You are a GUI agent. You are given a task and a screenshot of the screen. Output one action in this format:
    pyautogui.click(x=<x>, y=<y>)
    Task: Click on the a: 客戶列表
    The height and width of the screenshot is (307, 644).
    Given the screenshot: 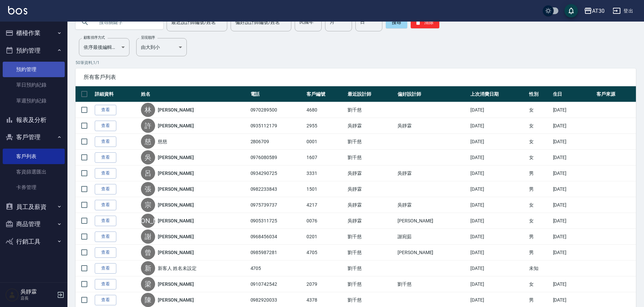 What is the action you would take?
    pyautogui.click(x=34, y=156)
    